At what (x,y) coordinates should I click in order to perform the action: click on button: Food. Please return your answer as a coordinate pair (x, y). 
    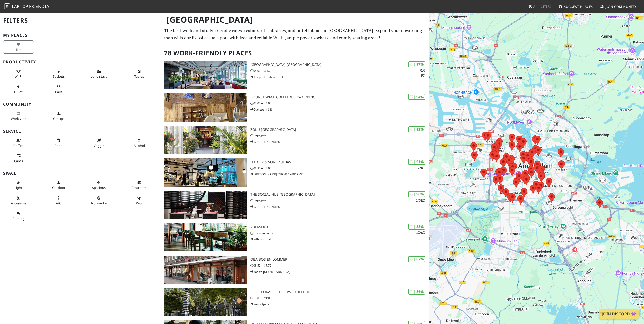
    Looking at the image, I should click on (59, 143).